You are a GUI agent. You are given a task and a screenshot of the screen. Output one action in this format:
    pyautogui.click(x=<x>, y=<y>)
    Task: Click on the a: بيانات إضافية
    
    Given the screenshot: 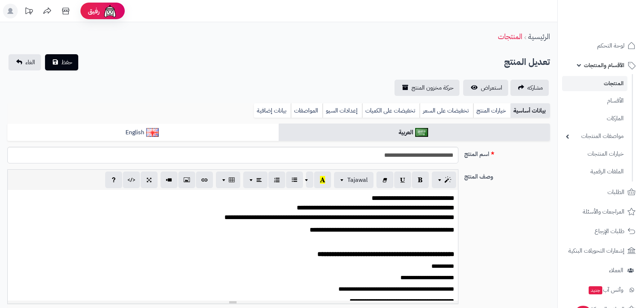 What is the action you would take?
    pyautogui.click(x=272, y=111)
    